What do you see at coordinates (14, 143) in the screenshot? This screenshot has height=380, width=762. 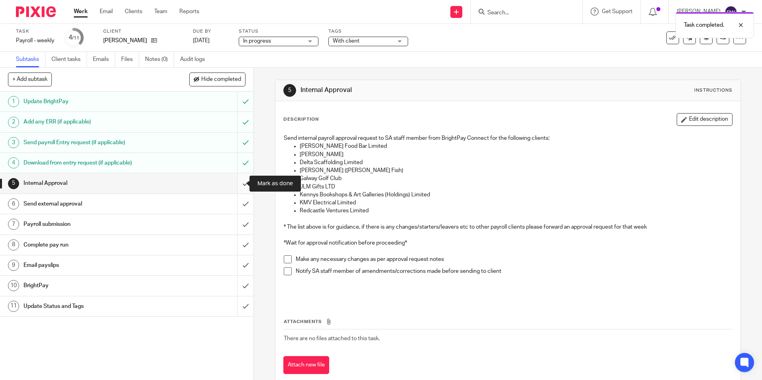 I see `div: 3` at bounding box center [14, 143].